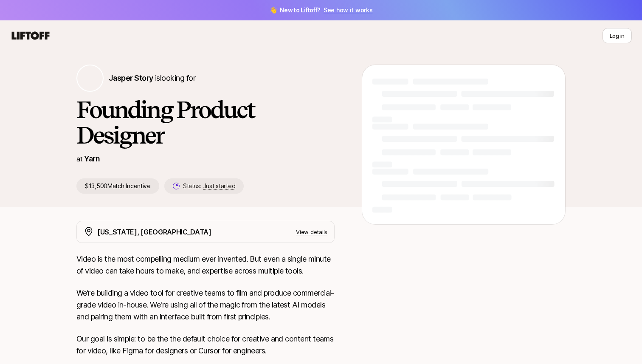 The height and width of the screenshot is (364, 642). Describe the element at coordinates (617, 36) in the screenshot. I see `button: Log in` at that location.